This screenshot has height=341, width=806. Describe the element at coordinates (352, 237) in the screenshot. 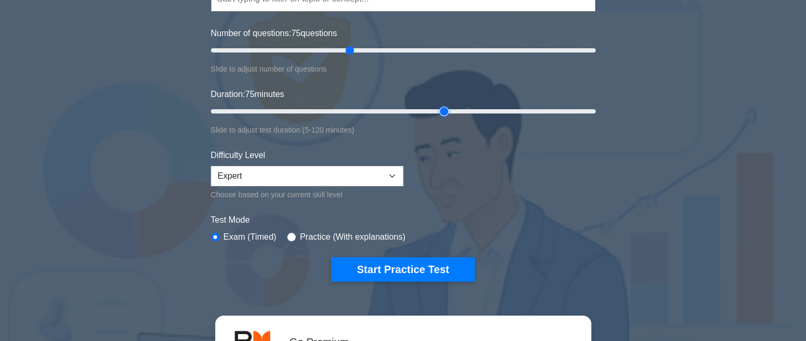

I see `label: Practice (With explanations)` at that location.